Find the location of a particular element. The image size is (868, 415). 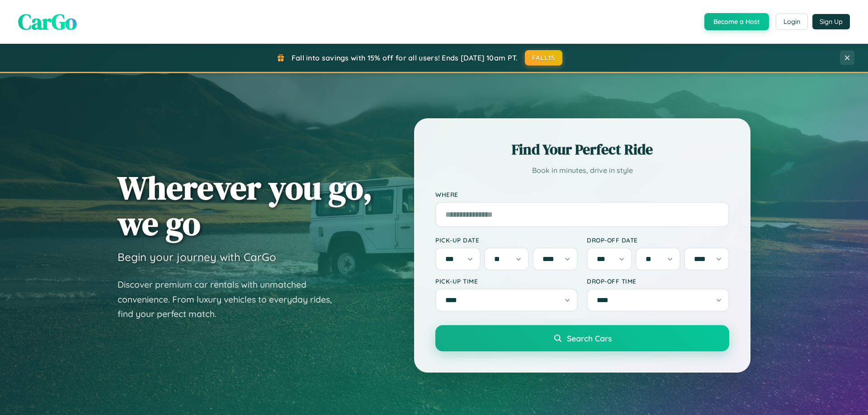

button: Login is located at coordinates (792, 21).